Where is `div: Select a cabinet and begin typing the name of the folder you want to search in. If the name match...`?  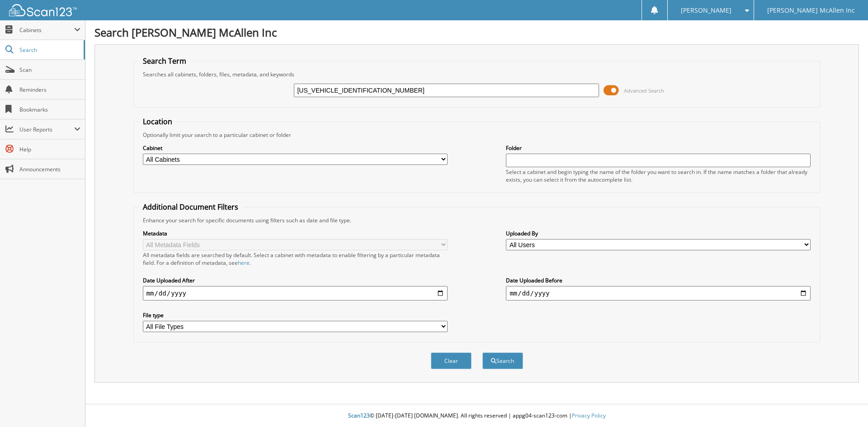 div: Select a cabinet and begin typing the name of the folder you want to search in. If the name match... is located at coordinates (658, 176).